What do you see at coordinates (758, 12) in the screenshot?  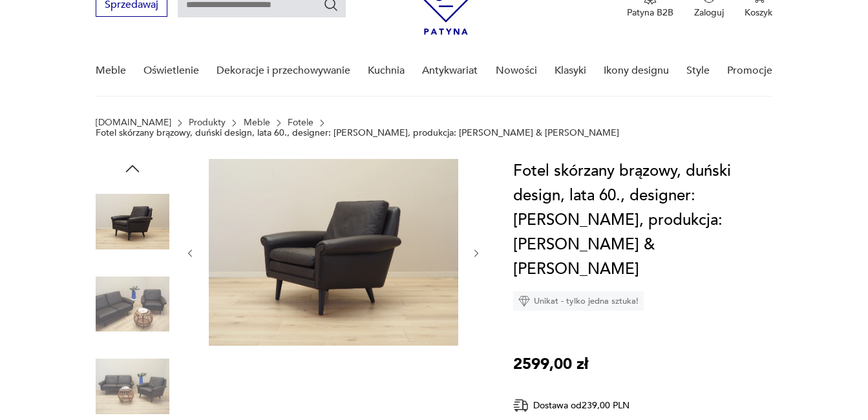 I see `p: Koszyk` at bounding box center [758, 12].